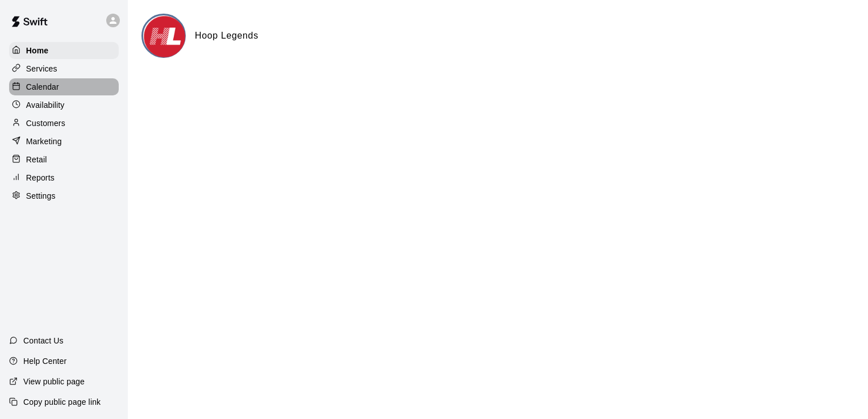  I want to click on div: Availability, so click(64, 105).